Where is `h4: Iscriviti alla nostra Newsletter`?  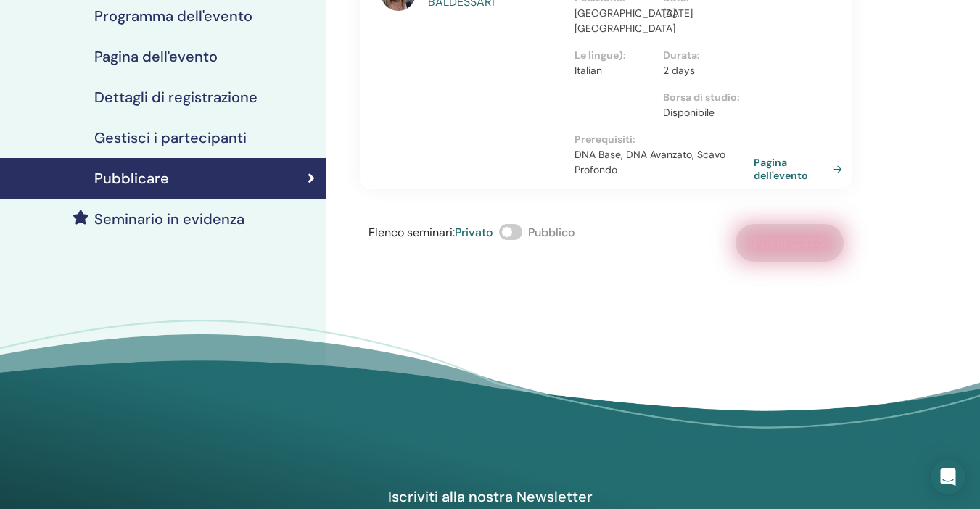 h4: Iscriviti alla nostra Newsletter is located at coordinates (490, 497).